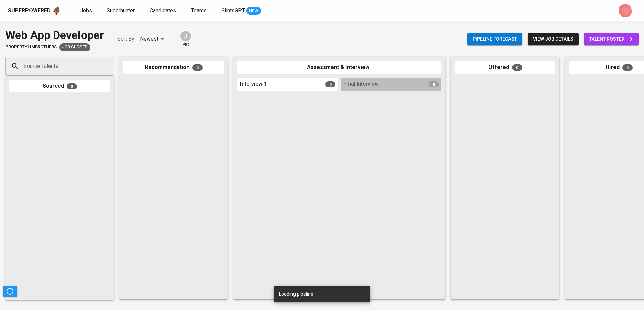 The height and width of the screenshot is (310, 644). I want to click on span: view job details, so click(553, 39).